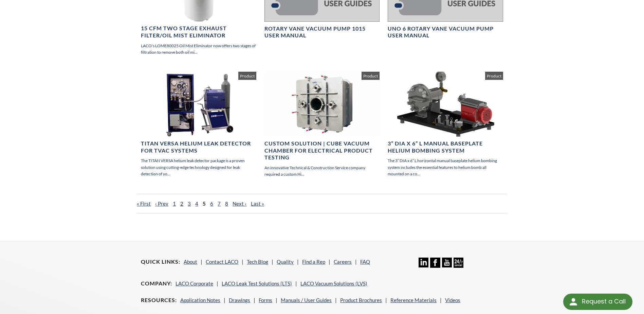  Describe the element at coordinates (212, 204) in the screenshot. I see `a: 6` at that location.